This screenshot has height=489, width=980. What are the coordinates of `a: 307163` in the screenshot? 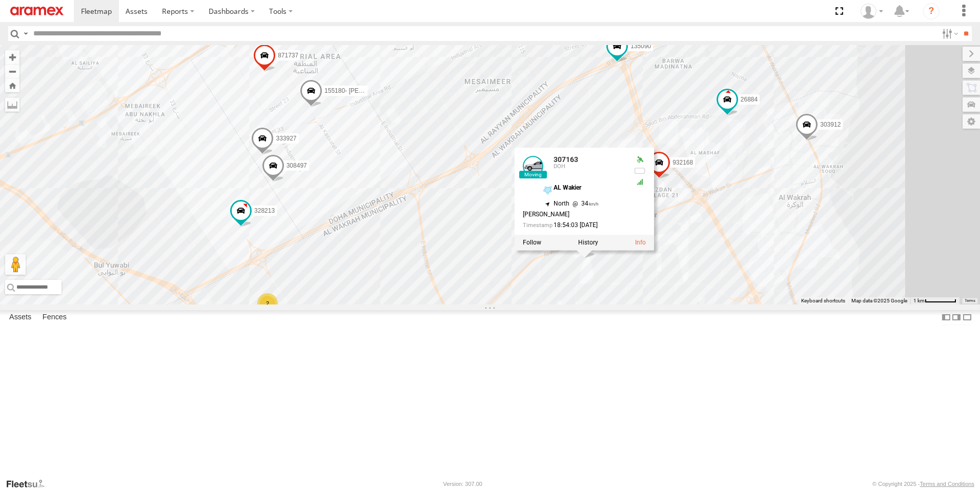 It's located at (566, 160).